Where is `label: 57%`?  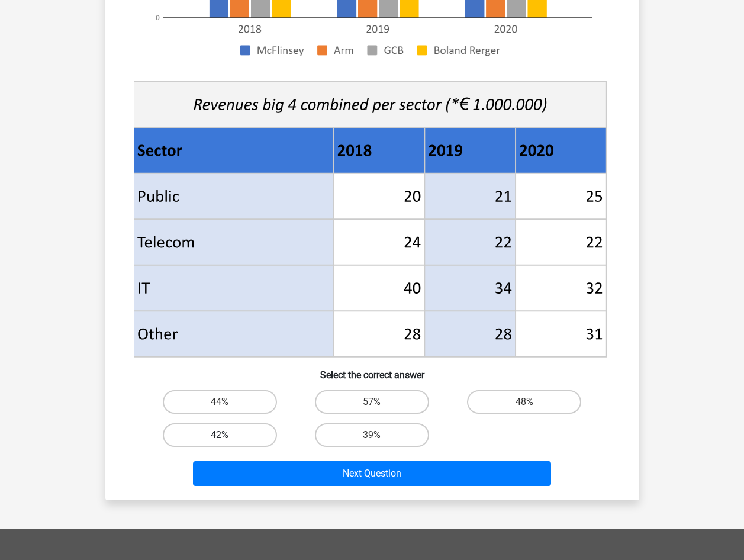 label: 57% is located at coordinates (372, 401).